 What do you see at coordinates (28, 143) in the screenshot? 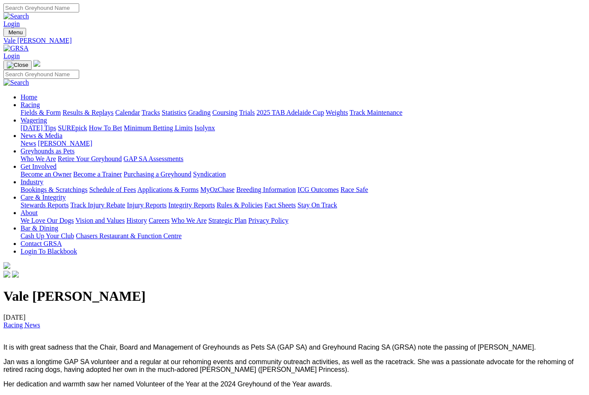
I see `a: News` at bounding box center [28, 143].